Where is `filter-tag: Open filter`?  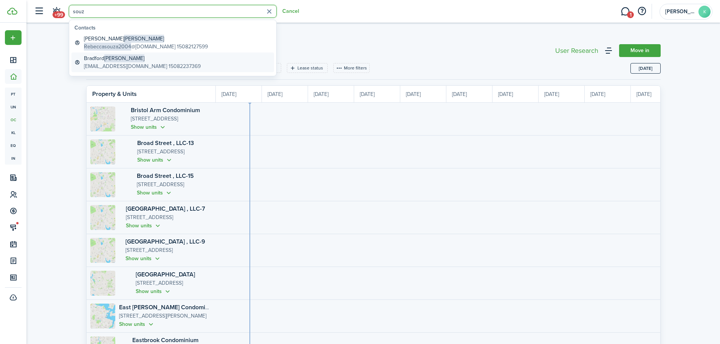
filter-tag: Open filter is located at coordinates (307, 68).